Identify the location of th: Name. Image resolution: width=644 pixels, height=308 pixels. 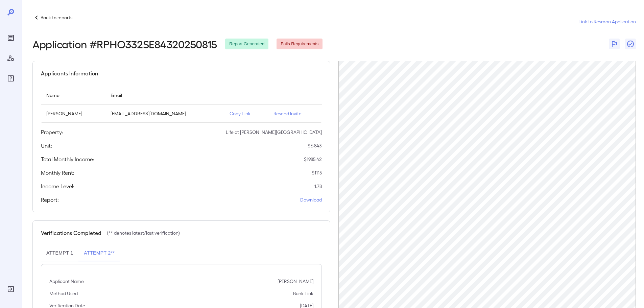
(73, 95).